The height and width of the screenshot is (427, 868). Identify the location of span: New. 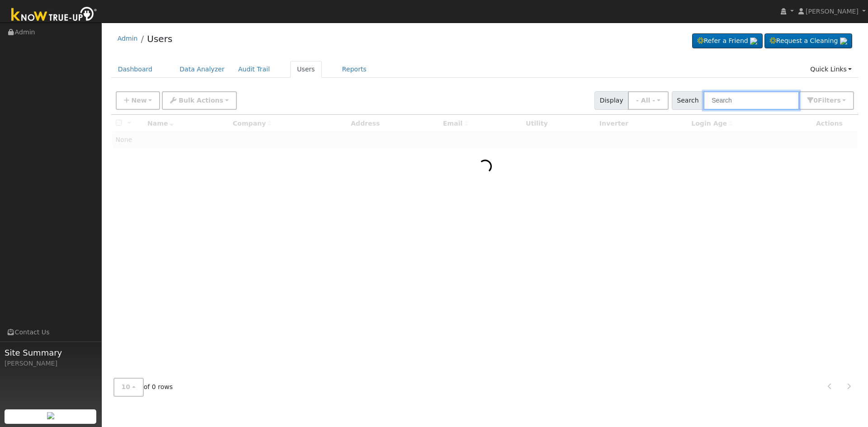
(139, 100).